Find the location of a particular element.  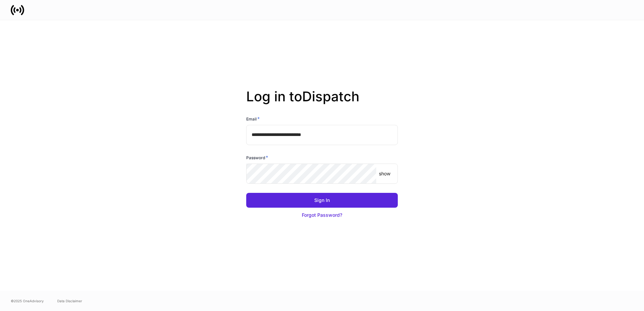

h6: Email is located at coordinates (253, 118).